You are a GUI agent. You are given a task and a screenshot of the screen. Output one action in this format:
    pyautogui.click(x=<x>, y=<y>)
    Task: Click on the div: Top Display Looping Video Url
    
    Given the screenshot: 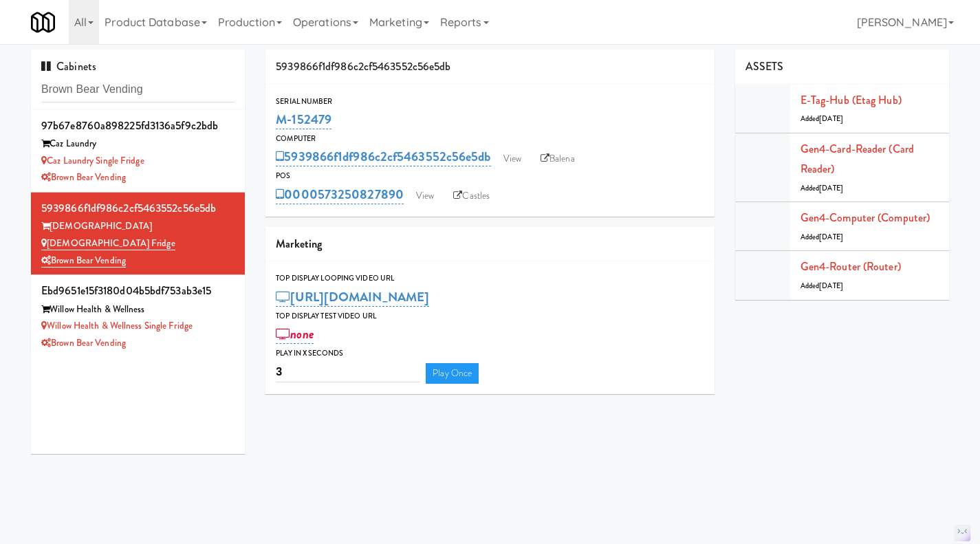 What is the action you would take?
    pyautogui.click(x=489, y=279)
    